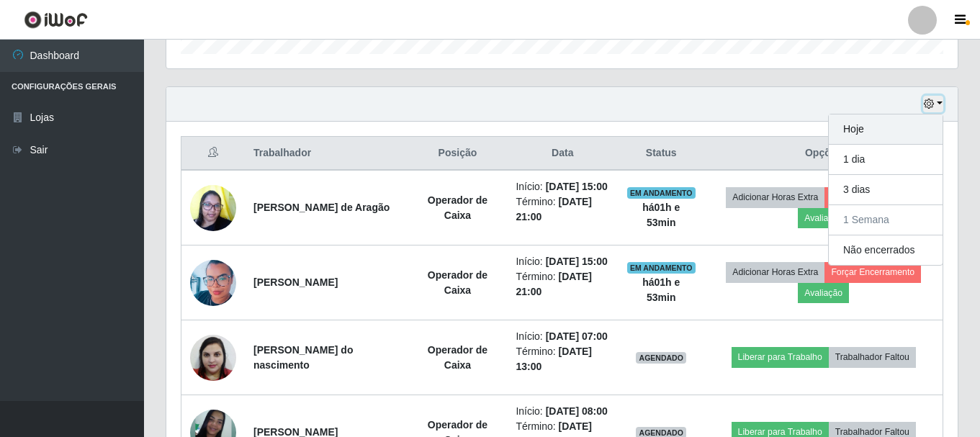  What do you see at coordinates (55, 20) in the screenshot?
I see `img: CoreUI Logo` at bounding box center [55, 20].